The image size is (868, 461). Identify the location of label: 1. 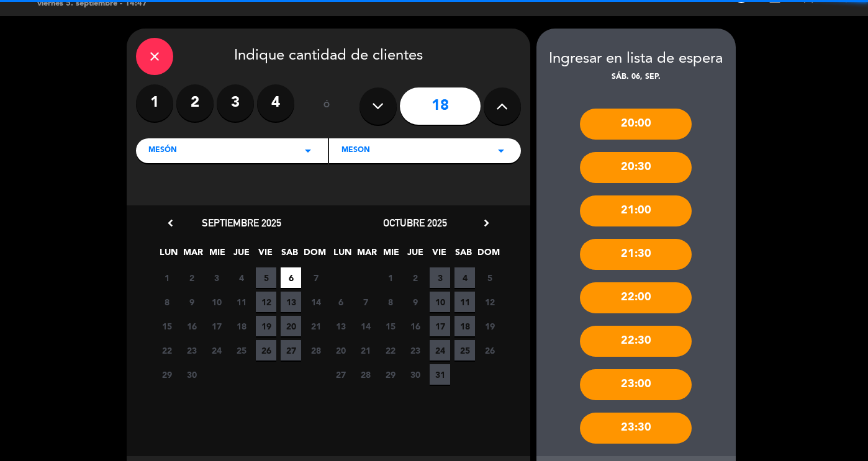
(155, 103).